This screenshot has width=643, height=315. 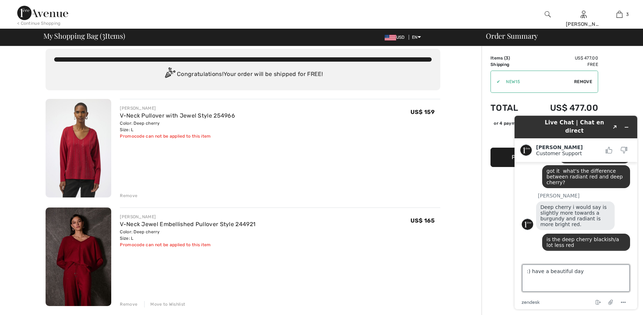 I want to click on img: My Info, so click(x=583, y=14).